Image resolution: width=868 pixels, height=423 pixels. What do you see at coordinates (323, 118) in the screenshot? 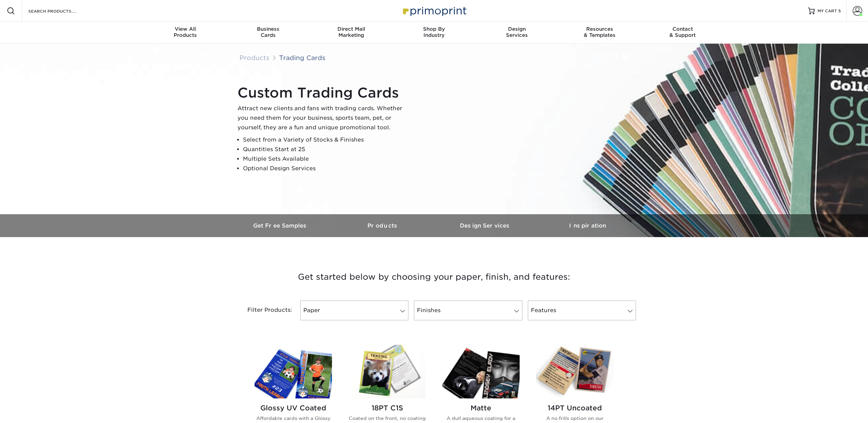
I see `p: Attract new clients and fans with trading cards. Whether you need them for your business, sports ...` at bounding box center [323, 118].